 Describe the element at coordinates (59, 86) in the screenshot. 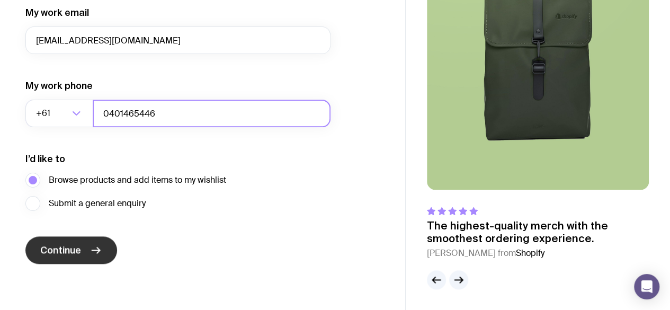

I see `label: My work phone` at that location.